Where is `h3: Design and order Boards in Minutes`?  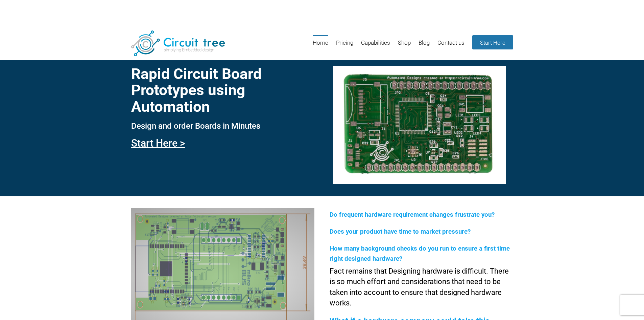
h3: Design and order Boards in Minutes is located at coordinates (223, 126).